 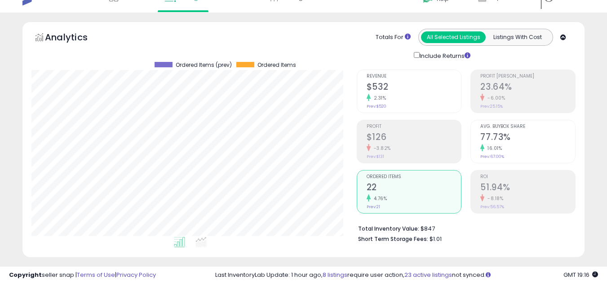 I want to click on small: Prev: 67.00%, so click(x=492, y=157).